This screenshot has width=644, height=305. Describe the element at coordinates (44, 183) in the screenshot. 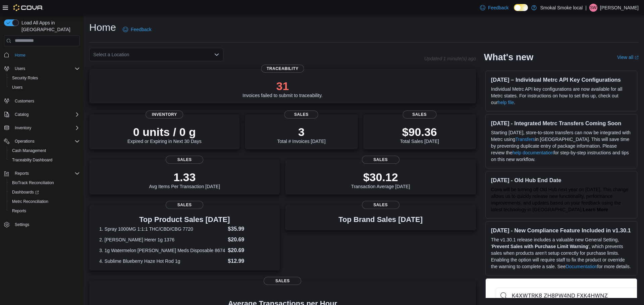

I see `button: BioTrack Reconciliation` at that location.